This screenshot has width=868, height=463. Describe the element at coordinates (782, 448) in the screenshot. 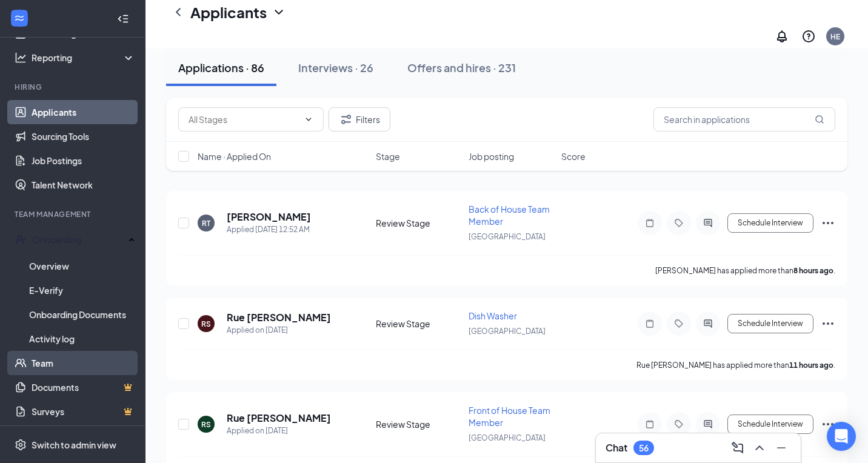

I see `button: Minimize` at that location.